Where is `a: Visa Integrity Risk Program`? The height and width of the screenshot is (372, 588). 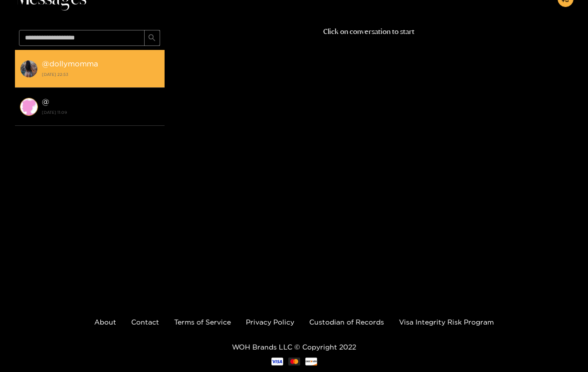
a: Visa Integrity Risk Program is located at coordinates (447, 322).